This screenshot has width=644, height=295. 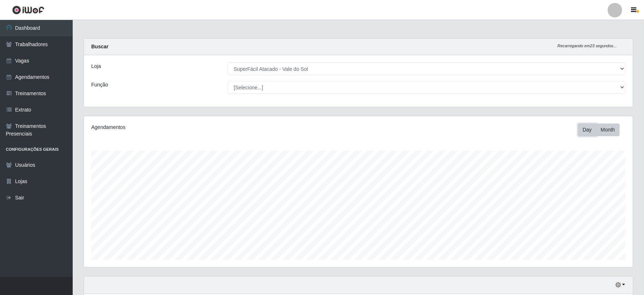 I want to click on div: First group, so click(x=598, y=130).